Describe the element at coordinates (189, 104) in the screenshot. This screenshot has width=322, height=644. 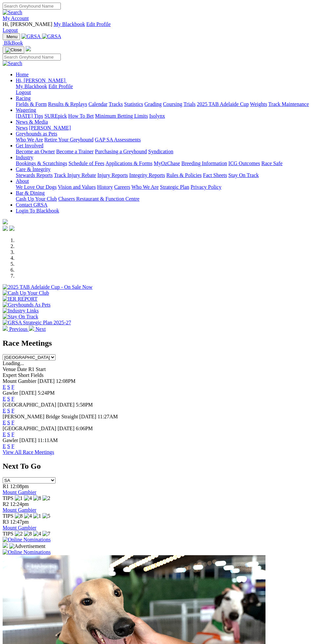
I see `a: Trials` at that location.